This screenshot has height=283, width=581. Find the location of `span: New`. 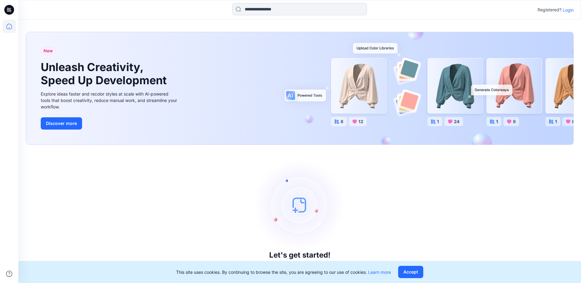

span: New is located at coordinates (48, 51).